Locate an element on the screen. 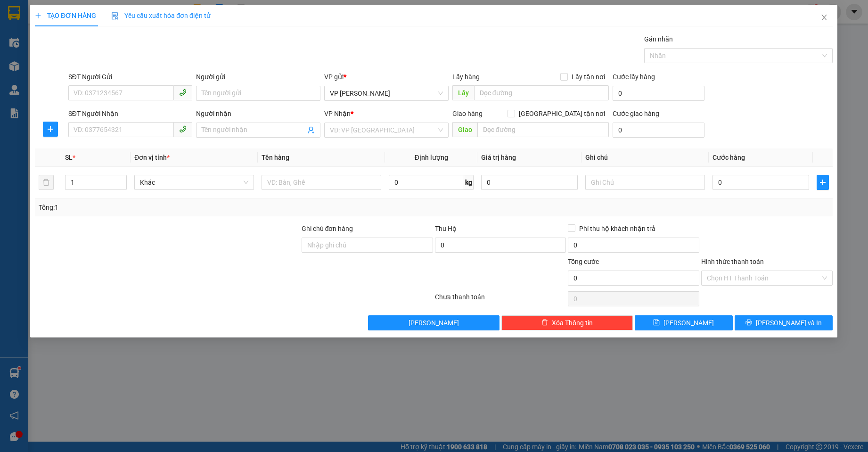 Image resolution: width=868 pixels, height=452 pixels. b: Gửi khách hàng is located at coordinates (132, 54).